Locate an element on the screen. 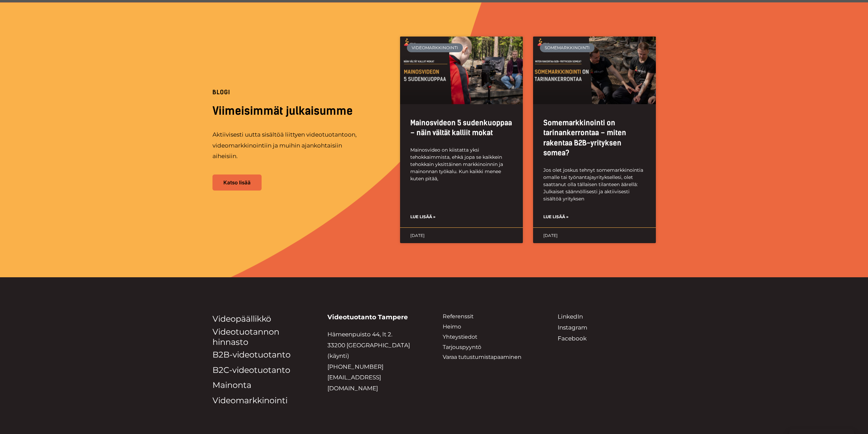 This screenshot has width=868, height=434. p: Mainosvideo on kiistatta yksi tehokkaimmista, ehkä jopa se kaikkein tehokkain yksittäinen markkin... is located at coordinates (462, 164).